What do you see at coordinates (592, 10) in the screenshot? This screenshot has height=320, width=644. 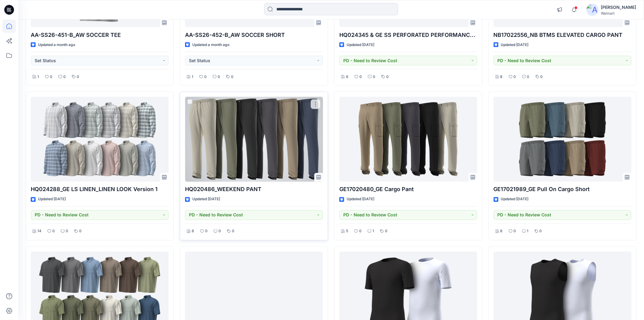 I see `img: avatar` at bounding box center [592, 10].